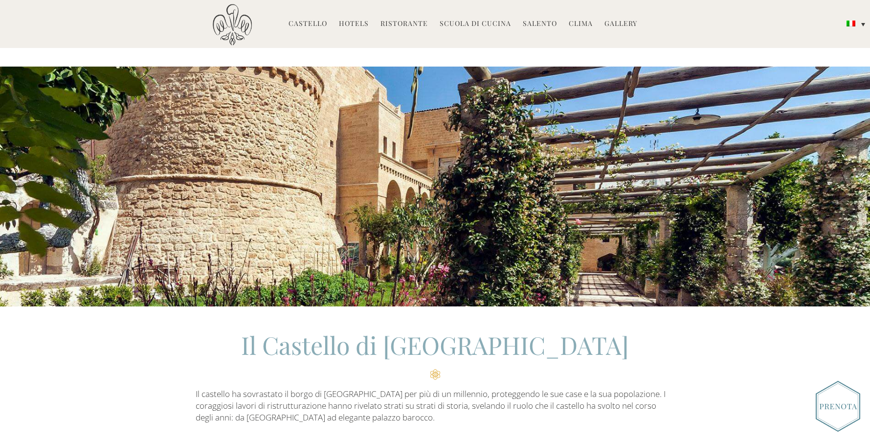  I want to click on a: Ristorante, so click(404, 24).